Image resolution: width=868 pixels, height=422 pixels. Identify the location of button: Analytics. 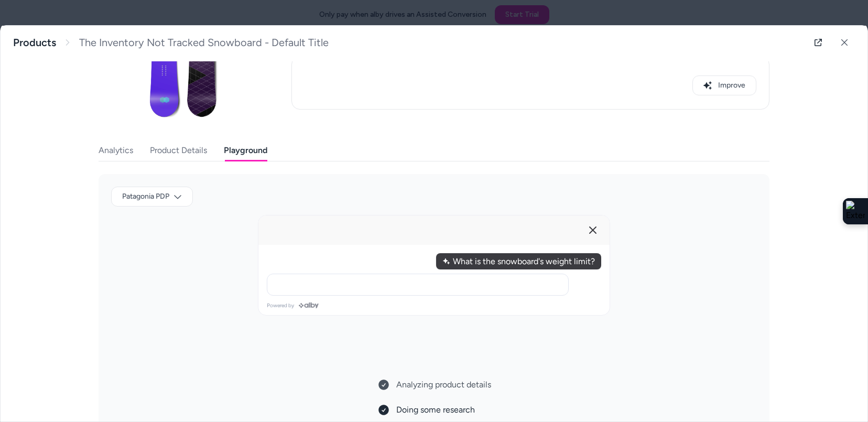
(116, 150).